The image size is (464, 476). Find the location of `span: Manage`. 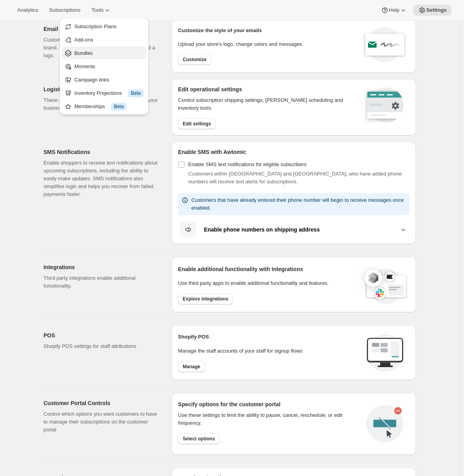

span: Manage is located at coordinates (191, 367).